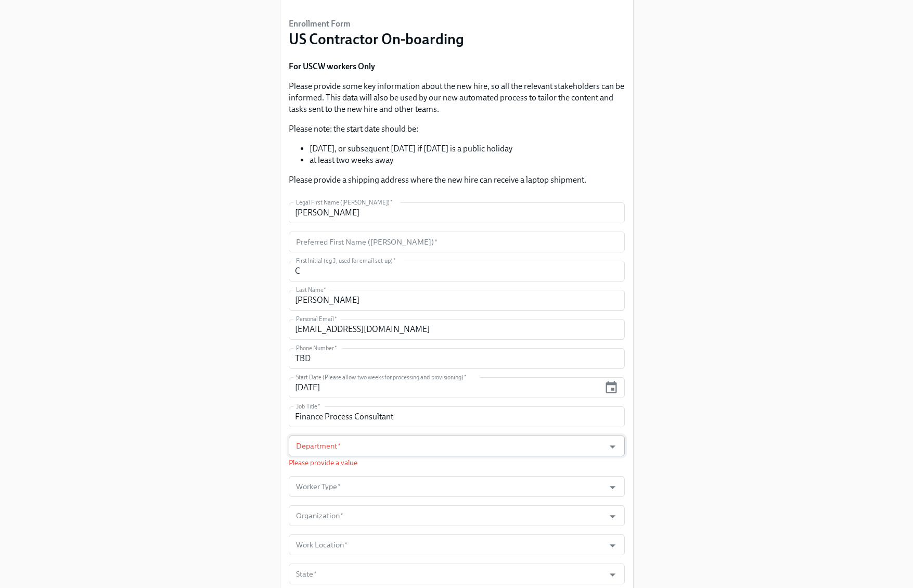 The height and width of the screenshot is (588, 913). I want to click on p: Please provide some key information about the new hire, so all the relevant stakeholders can be i..., so click(457, 98).